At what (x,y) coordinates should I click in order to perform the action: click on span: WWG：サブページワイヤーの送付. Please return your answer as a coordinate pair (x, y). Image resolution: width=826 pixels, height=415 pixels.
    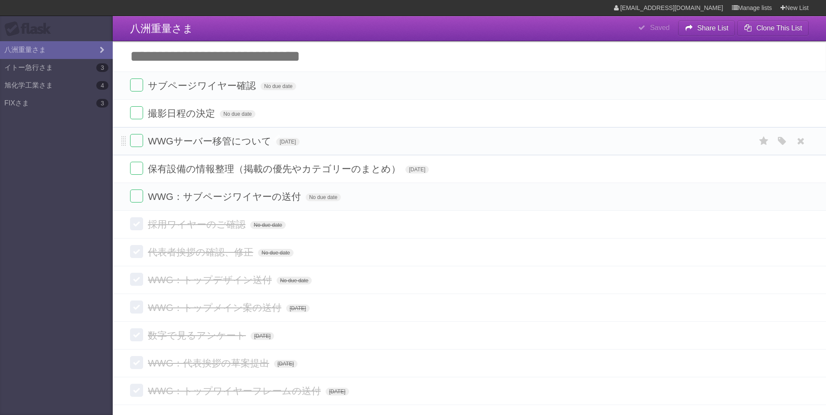
    Looking at the image, I should click on (225, 196).